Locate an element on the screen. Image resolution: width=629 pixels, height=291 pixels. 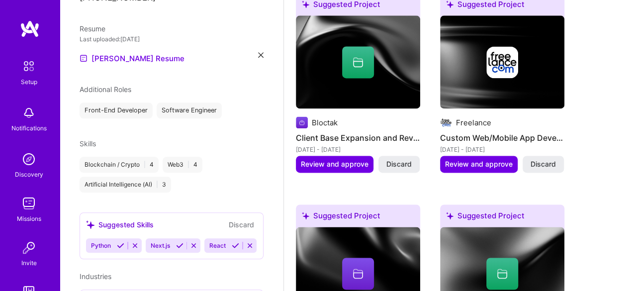
div: Software Engineer is located at coordinates (189, 110).